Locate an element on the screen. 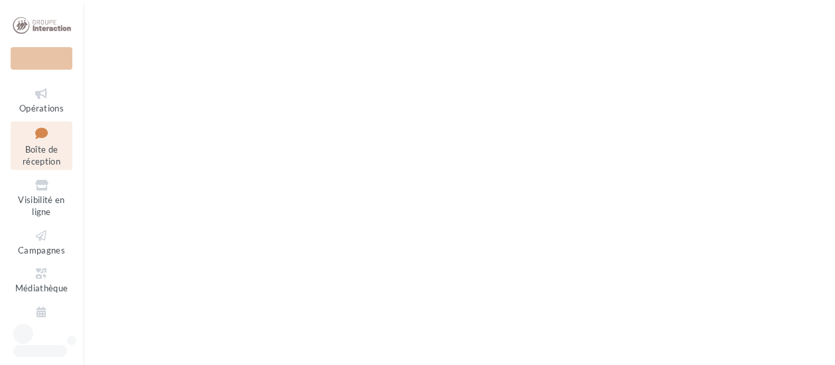 This screenshot has height=365, width=835. div: Nouvelle campagne is located at coordinates (41, 58).